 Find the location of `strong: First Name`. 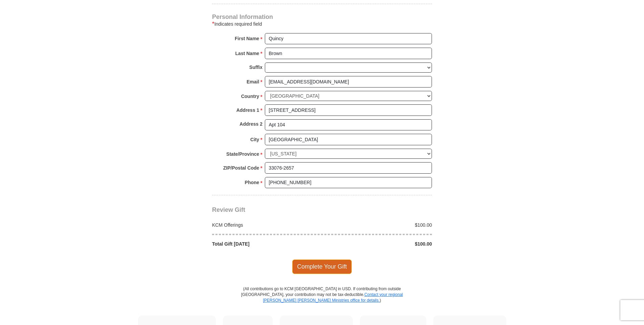

strong: First Name is located at coordinates (247, 38).